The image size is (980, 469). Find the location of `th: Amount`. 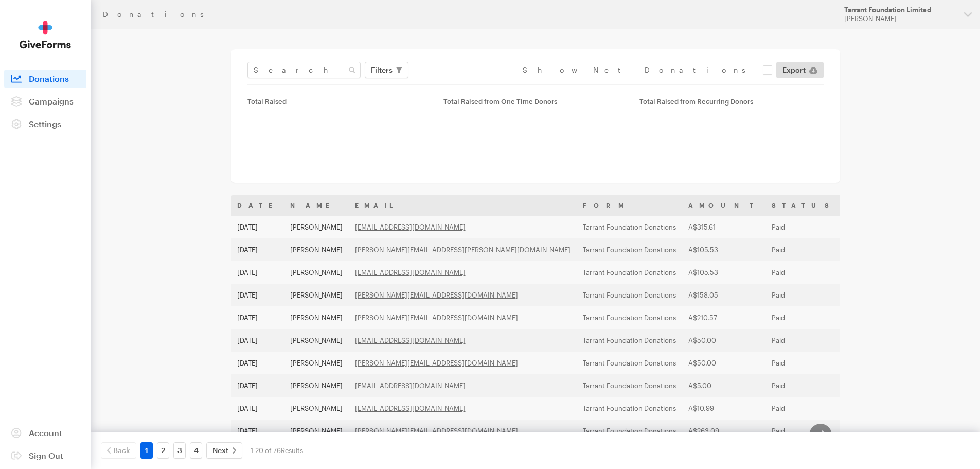

th: Amount is located at coordinates (724, 206).